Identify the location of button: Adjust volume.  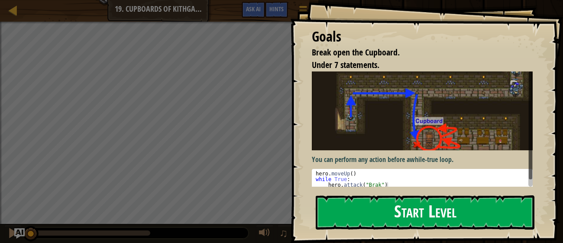
(265, 234).